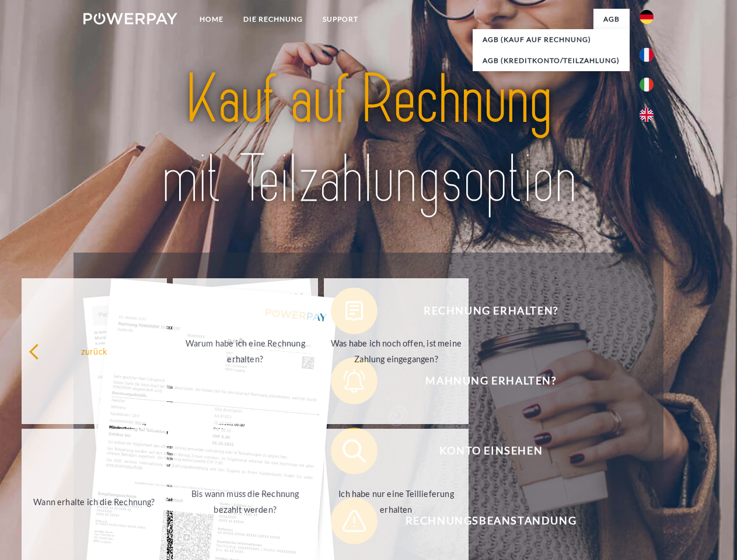 The height and width of the screenshot is (560, 737). What do you see at coordinates (611, 19) in the screenshot?
I see `a: agb` at bounding box center [611, 19].